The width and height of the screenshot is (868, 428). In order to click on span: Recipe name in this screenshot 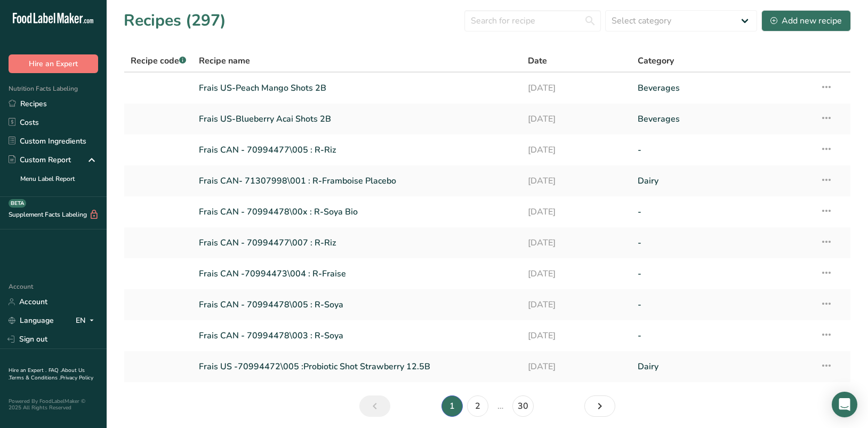, I will do `click(224, 61)`.